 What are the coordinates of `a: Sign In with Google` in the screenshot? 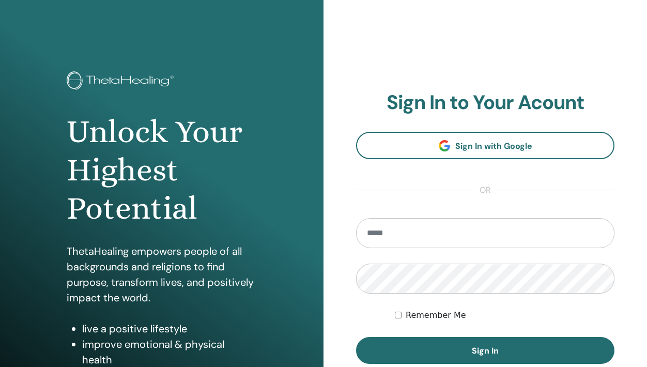 It's located at (485, 145).